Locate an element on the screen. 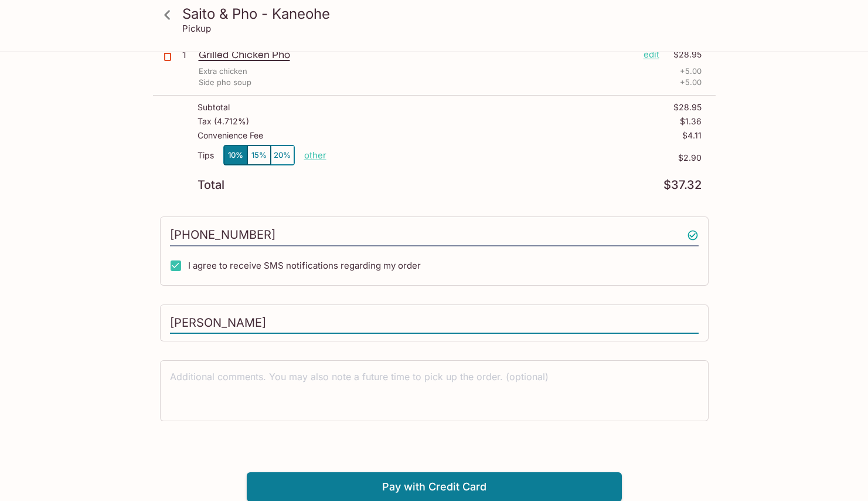 The image size is (868, 501). p: edit is located at coordinates (651, 54).